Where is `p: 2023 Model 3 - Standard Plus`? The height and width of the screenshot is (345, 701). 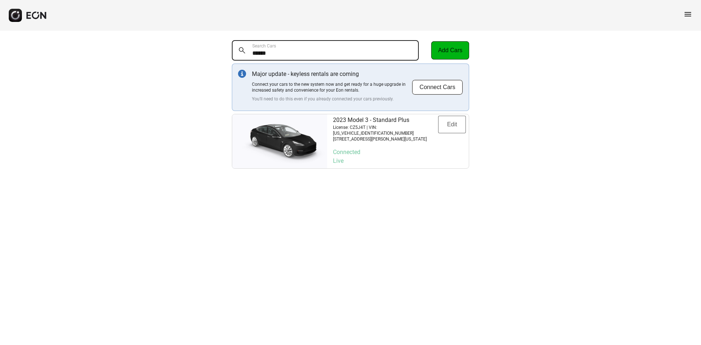 p: 2023 Model 3 - Standard Plus is located at coordinates (386, 120).